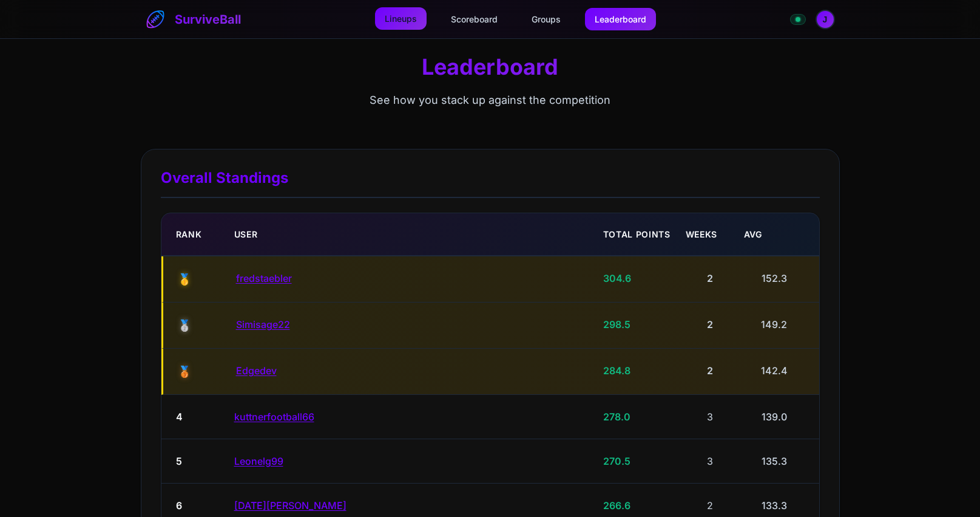  Describe the element at coordinates (640, 461) in the screenshot. I see `div: 270.5` at that location.